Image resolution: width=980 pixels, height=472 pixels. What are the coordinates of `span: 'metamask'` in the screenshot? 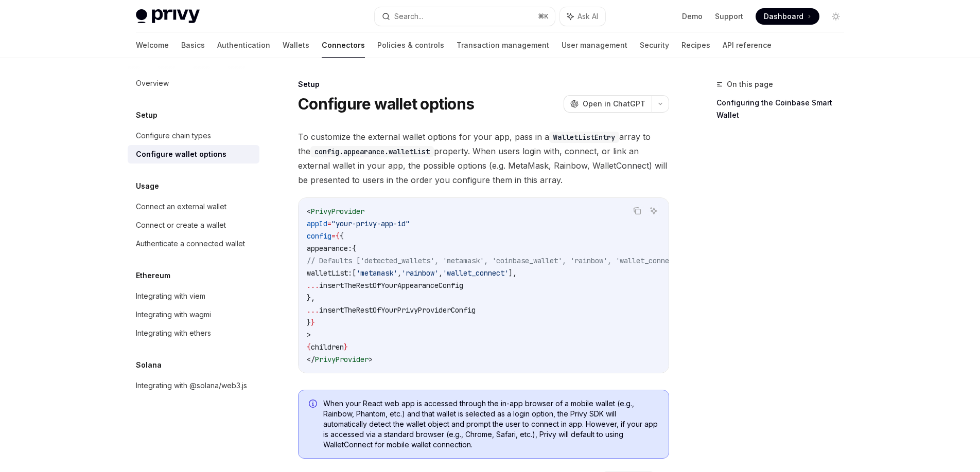 It's located at (376, 273).